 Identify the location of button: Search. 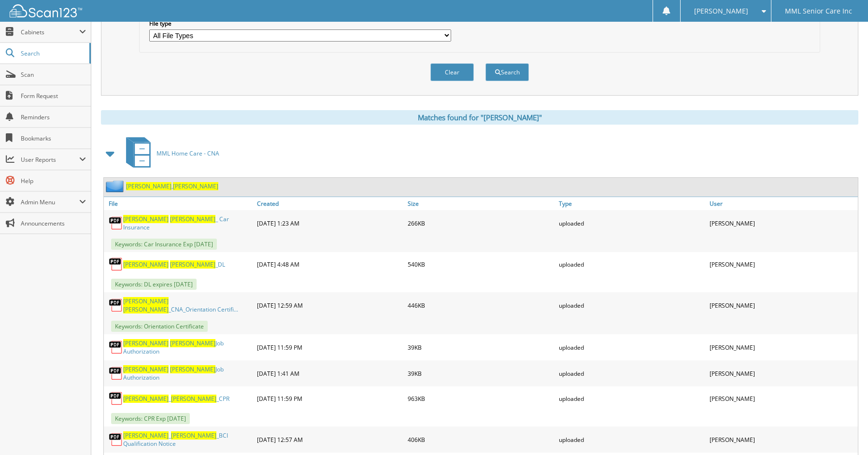
(507, 72).